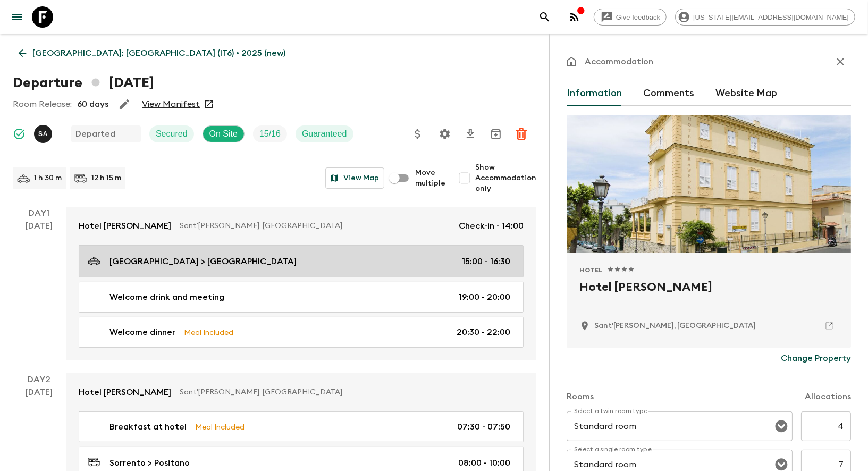  What do you see at coordinates (354, 178) in the screenshot?
I see `button: View Map` at bounding box center [354, 178].